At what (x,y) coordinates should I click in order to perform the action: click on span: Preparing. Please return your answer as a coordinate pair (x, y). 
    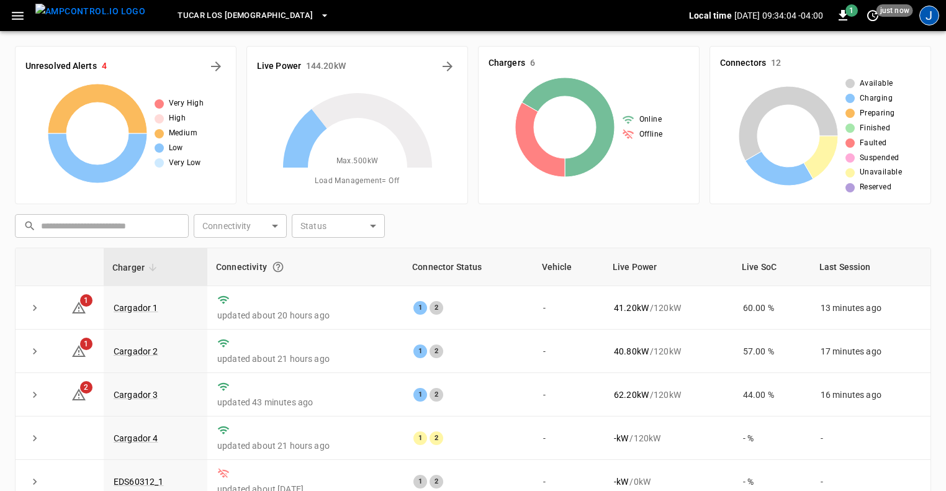
    Looking at the image, I should click on (877, 114).